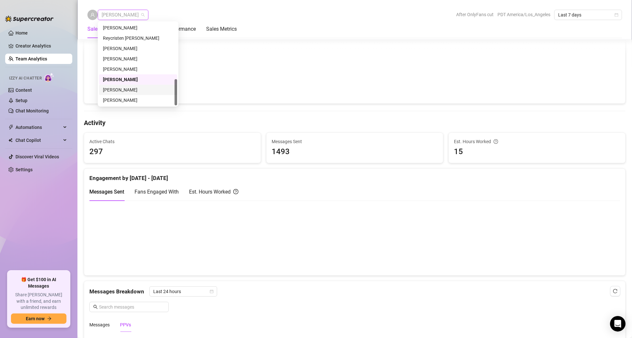  Describe the element at coordinates (537, 152) in the screenshot. I see `span: 15` at that location.